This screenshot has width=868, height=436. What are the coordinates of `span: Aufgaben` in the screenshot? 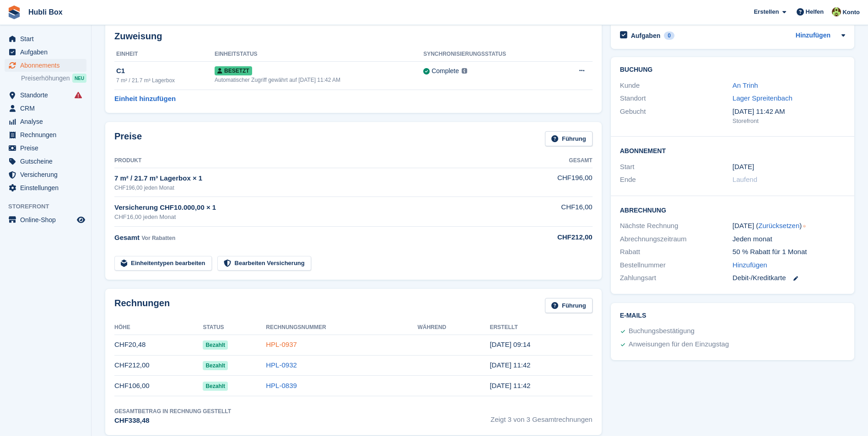 It's located at (47, 52).